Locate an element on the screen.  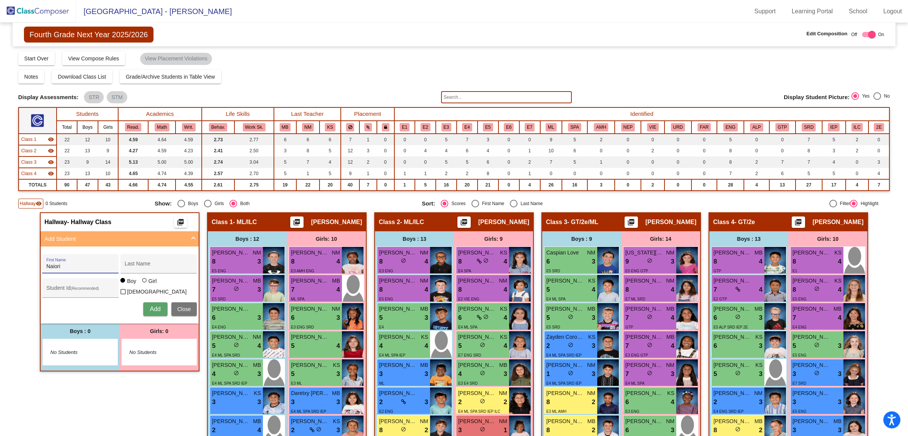
td: 8 is located at coordinates (809, 151).